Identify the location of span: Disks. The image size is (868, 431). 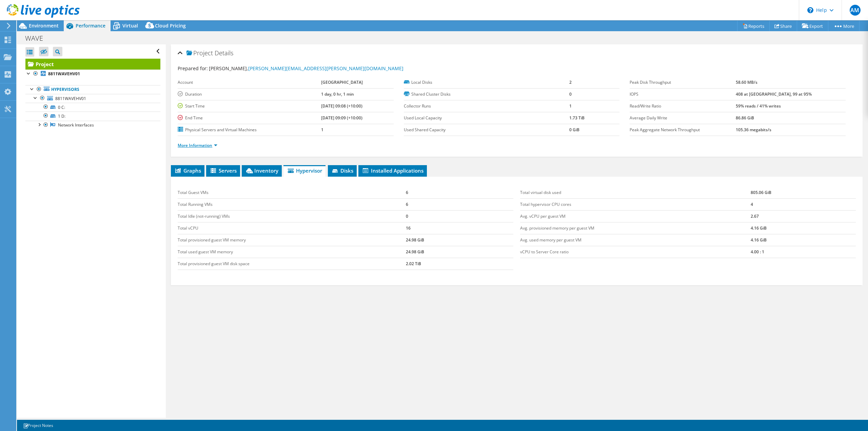
(342, 171).